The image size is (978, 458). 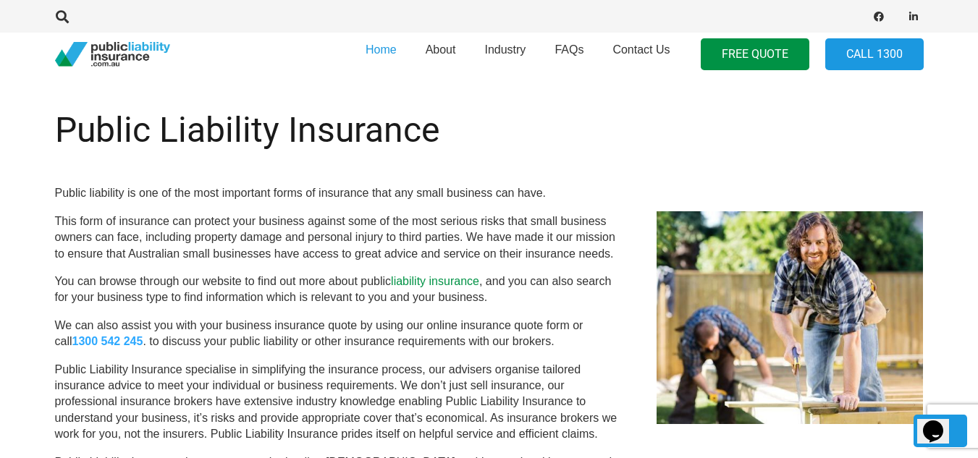 I want to click on p: We can also assist you with your business insurance quote by using our online insurance quote for..., so click(x=339, y=334).